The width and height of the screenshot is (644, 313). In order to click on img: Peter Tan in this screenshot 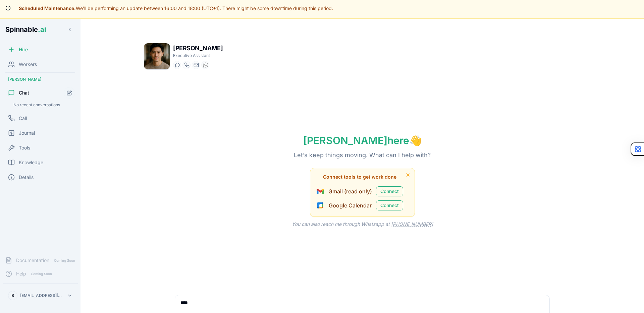, I will do `click(157, 56)`.